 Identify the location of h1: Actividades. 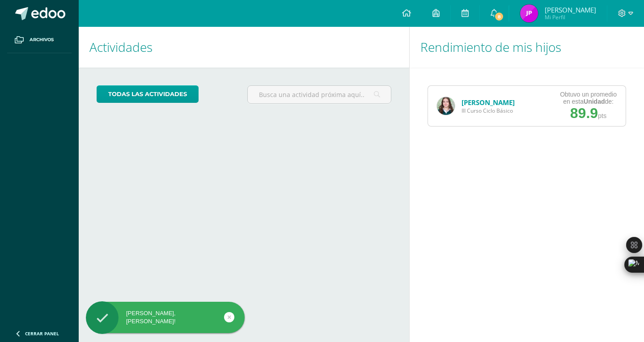
(243, 47).